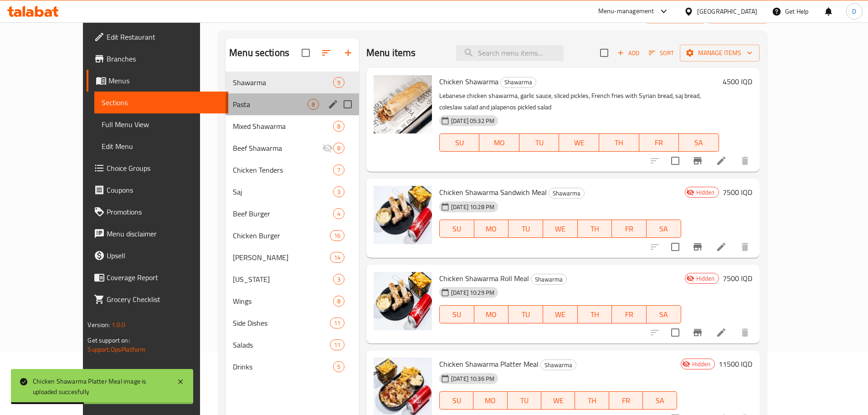 The height and width of the screenshot is (415, 868). I want to click on div: Chicken Burger16, so click(292, 236).